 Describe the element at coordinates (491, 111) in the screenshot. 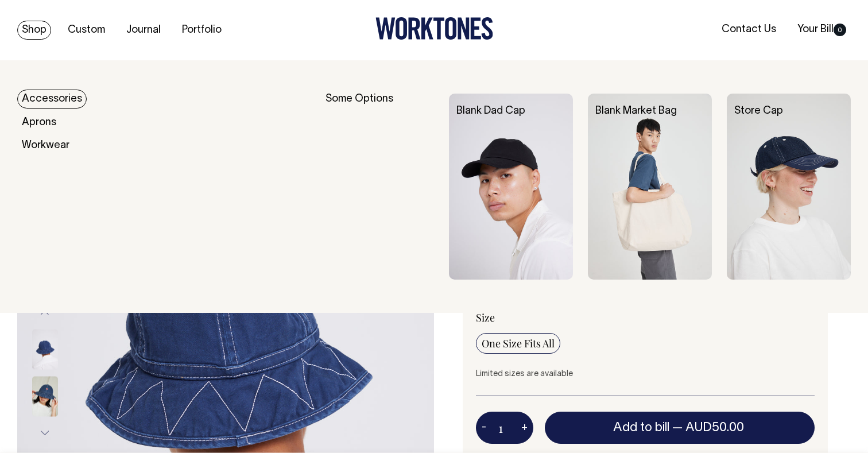

I see `a: Blank Dad Cap` at that location.